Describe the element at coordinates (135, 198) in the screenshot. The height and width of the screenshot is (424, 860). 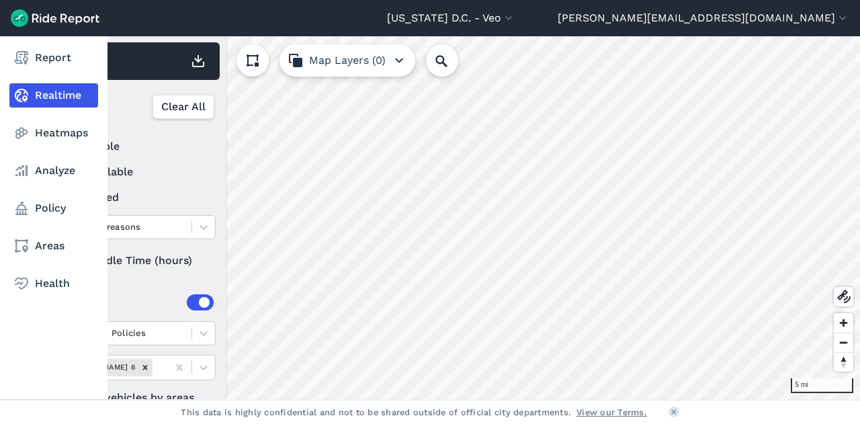
I see `label: reserved` at that location.